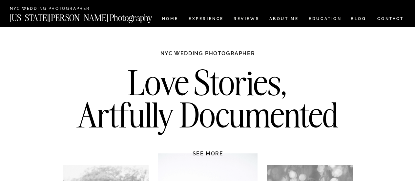 The image size is (415, 181). Describe the element at coordinates (246, 19) in the screenshot. I see `nav: REVIEWS` at that location.